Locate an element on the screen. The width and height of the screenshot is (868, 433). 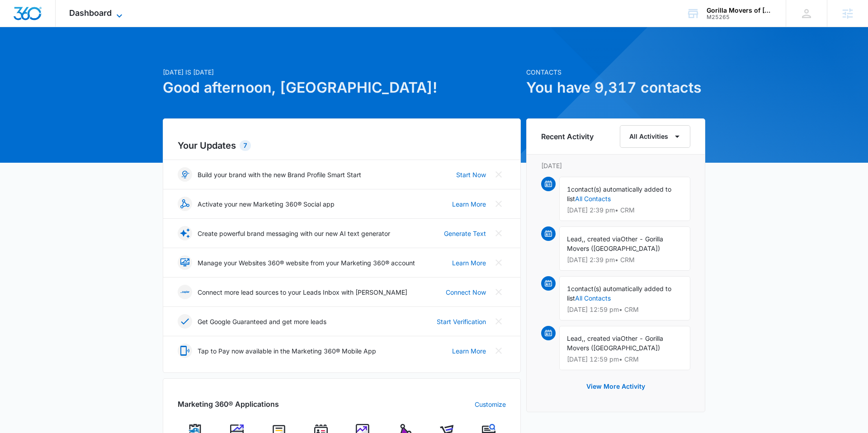
div: account id is located at coordinates (740, 17).